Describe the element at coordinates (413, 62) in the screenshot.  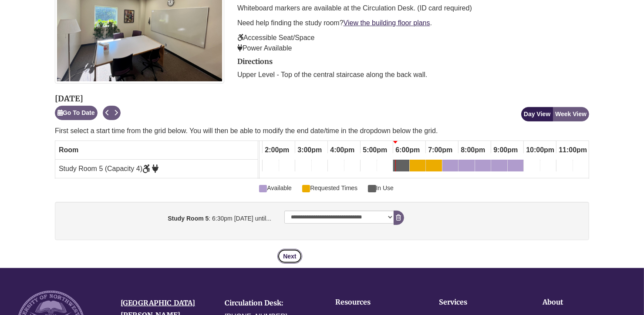
I see `h2: Directions` at that location.